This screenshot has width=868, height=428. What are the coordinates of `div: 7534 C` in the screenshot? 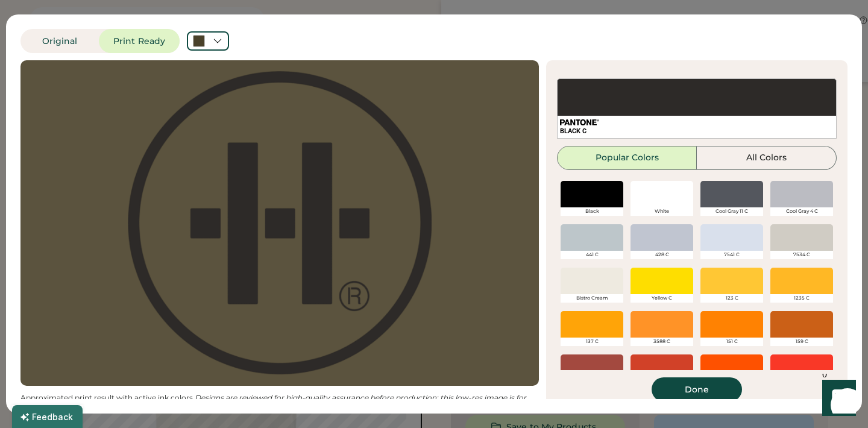 It's located at (802, 255).